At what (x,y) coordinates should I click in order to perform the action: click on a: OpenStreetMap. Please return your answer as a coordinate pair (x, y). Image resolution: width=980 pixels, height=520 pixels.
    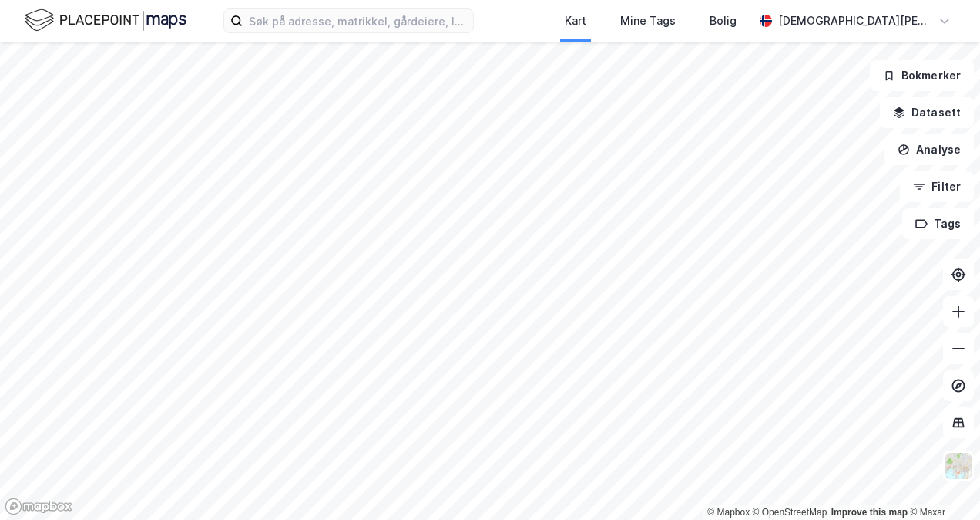
    Looking at the image, I should click on (790, 512).